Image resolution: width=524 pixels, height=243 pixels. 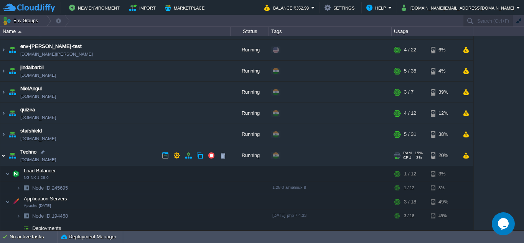 What do you see at coordinates (443, 113) in the screenshot?
I see `div: 12%` at bounding box center [443, 113].